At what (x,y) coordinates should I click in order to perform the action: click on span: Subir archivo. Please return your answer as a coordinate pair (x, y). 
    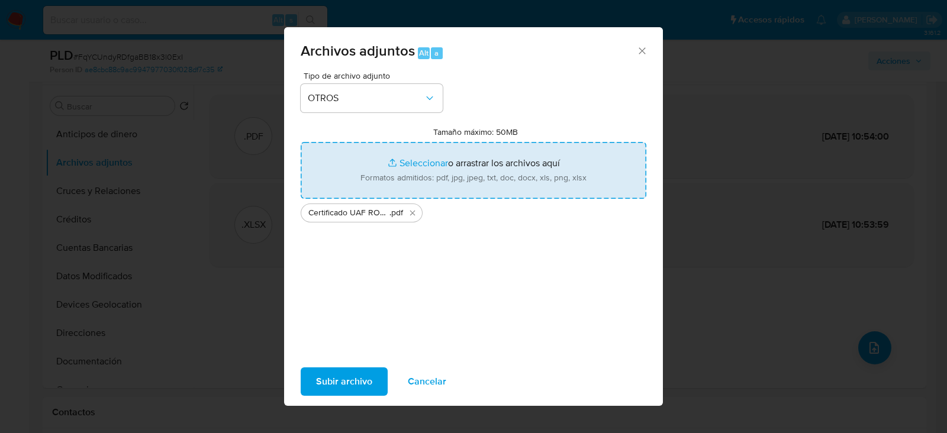
    Looking at the image, I should click on (344, 382).